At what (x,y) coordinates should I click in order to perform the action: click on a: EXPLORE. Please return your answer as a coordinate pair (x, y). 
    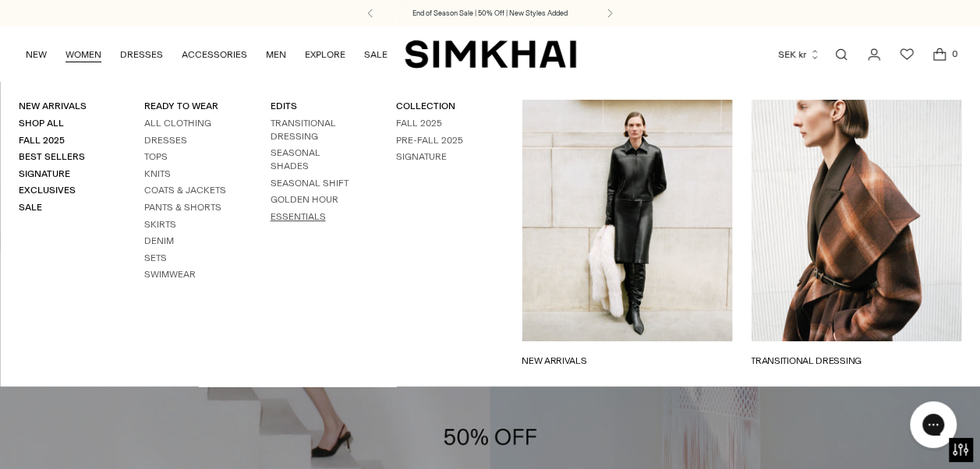
    Looking at the image, I should click on (325, 55).